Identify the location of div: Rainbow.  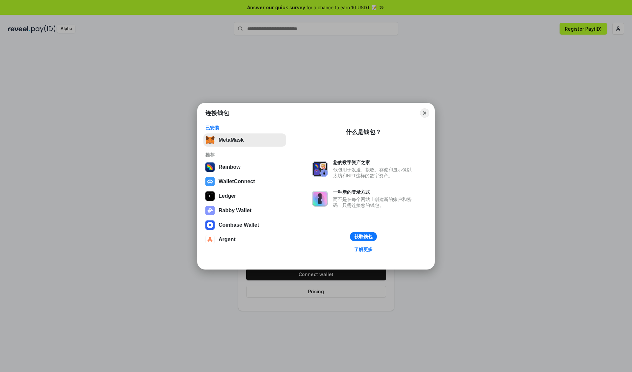
(229, 167).